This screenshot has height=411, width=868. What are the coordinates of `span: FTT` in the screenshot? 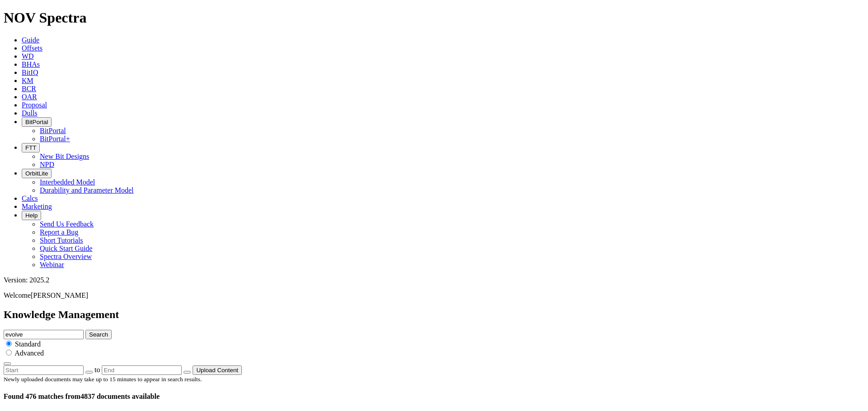 It's located at (30, 148).